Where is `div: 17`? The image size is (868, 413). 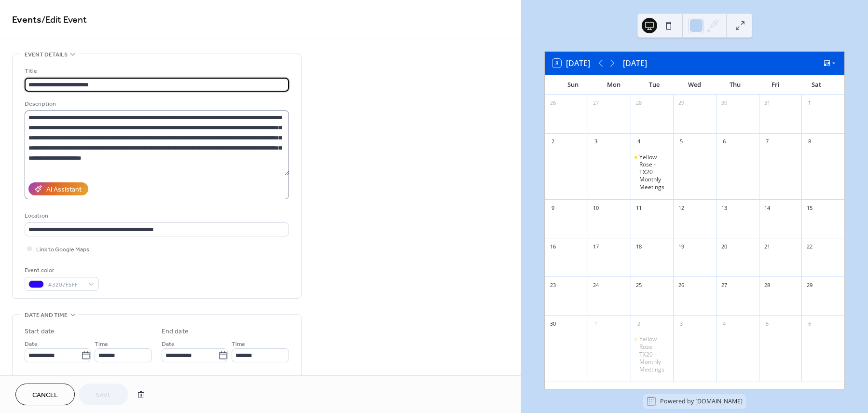
div: 17 is located at coordinates (596, 247).